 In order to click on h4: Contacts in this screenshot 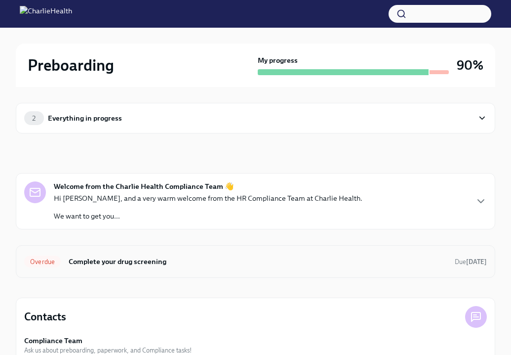, I will do `click(45, 317)`.